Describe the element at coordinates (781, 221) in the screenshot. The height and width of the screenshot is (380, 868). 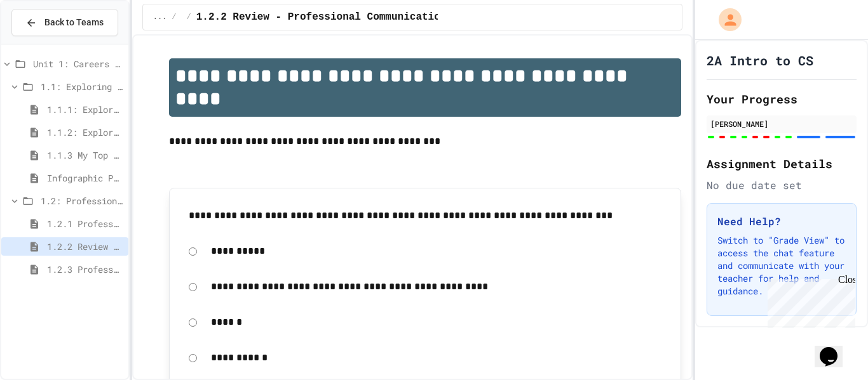
I see `h3: Need Help?` at that location.